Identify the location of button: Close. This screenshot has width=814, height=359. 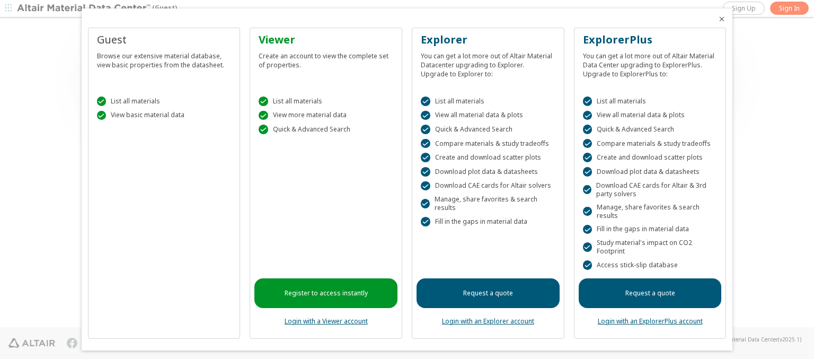
(721, 19).